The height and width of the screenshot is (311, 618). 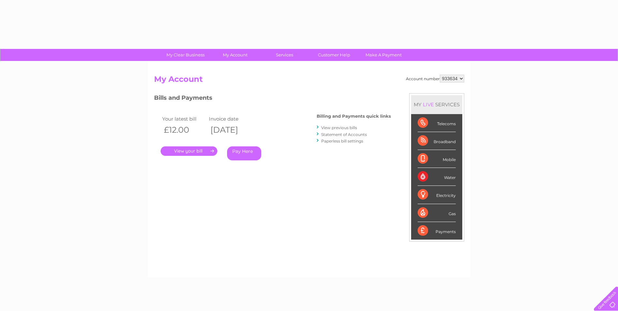 I want to click on a: Pay Here, so click(x=244, y=153).